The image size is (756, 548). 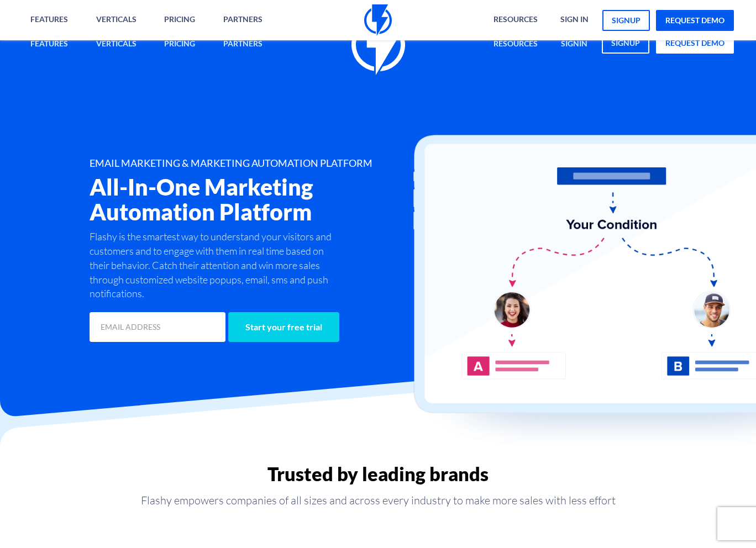 I want to click on a: Partners, so click(x=243, y=44).